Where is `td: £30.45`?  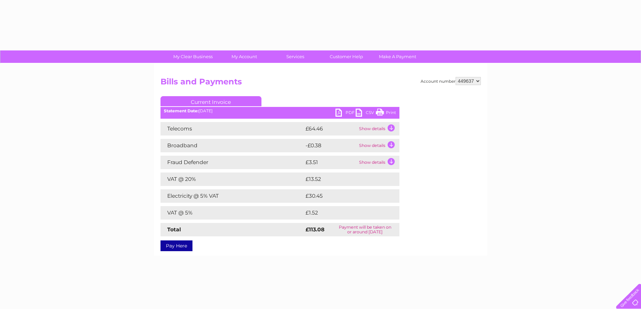 td: £30.45 is located at coordinates (345, 196).